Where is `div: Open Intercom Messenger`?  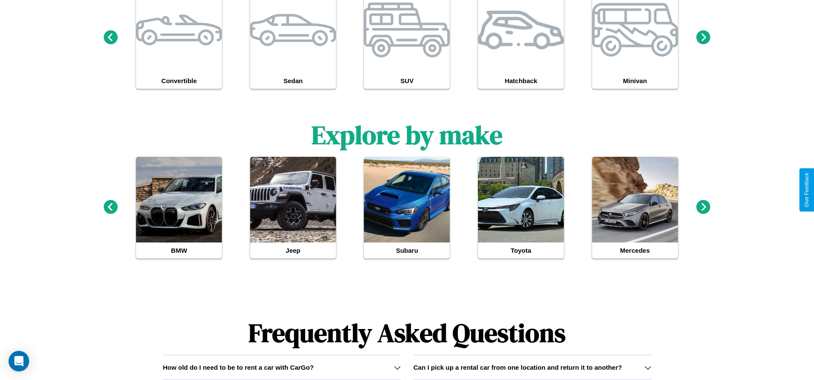 div: Open Intercom Messenger is located at coordinates (19, 362).